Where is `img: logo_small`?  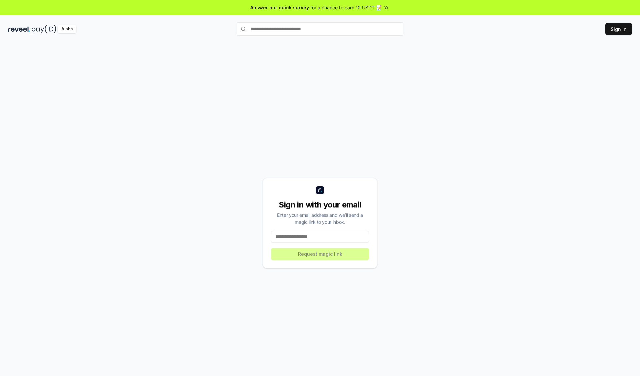 img: logo_small is located at coordinates (320, 190).